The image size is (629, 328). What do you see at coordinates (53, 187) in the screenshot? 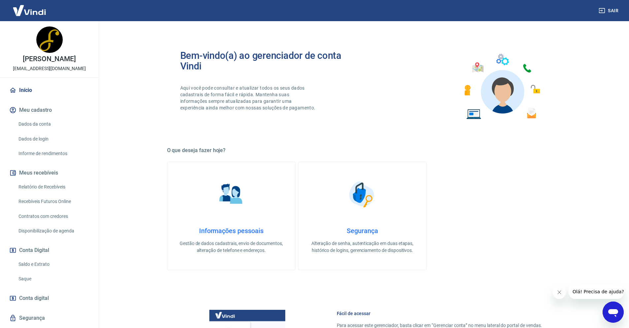
I see `a: Relatório de Recebíveis` at bounding box center [53, 187].